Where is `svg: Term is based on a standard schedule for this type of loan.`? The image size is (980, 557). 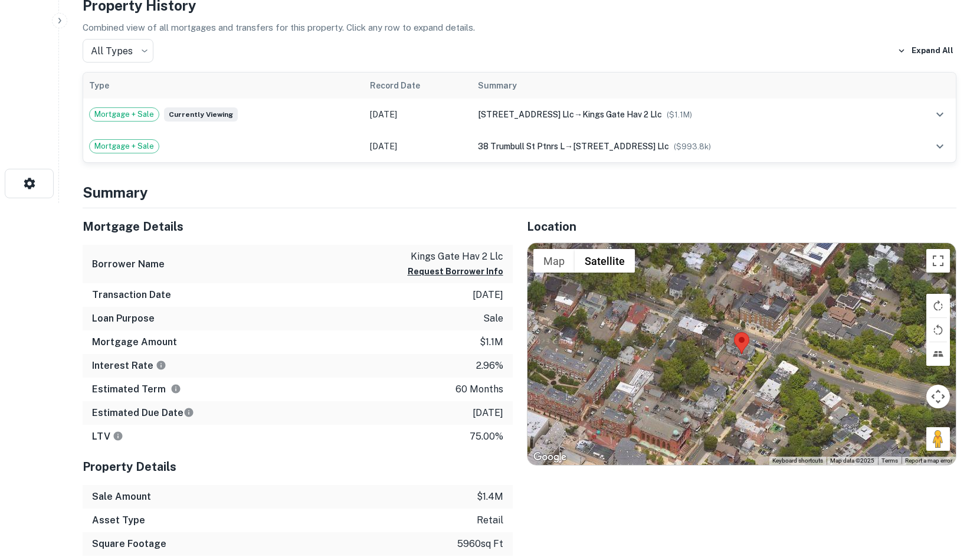
svg: Term is based on a standard schedule for this type of loan. is located at coordinates (176, 389).